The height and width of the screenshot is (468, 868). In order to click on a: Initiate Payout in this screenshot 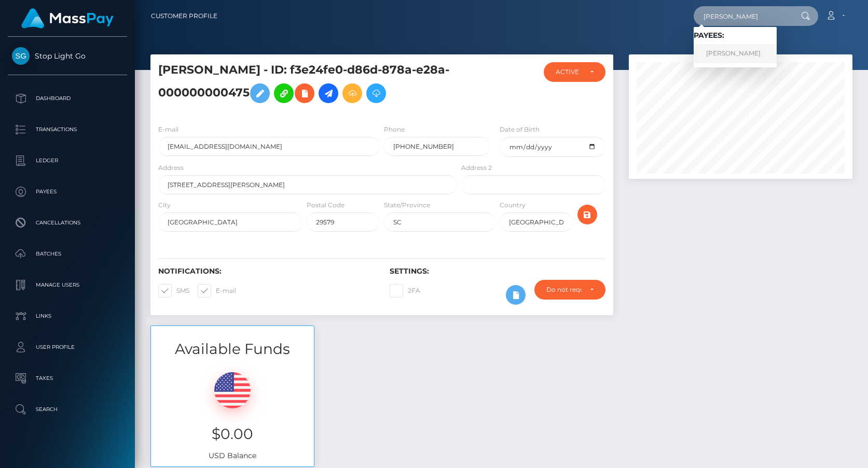, I will do `click(329, 93)`.